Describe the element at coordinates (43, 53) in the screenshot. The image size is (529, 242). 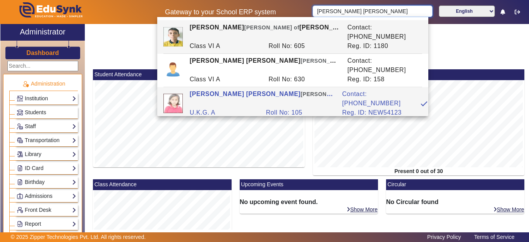
I see `a: Dashboard` at that location.